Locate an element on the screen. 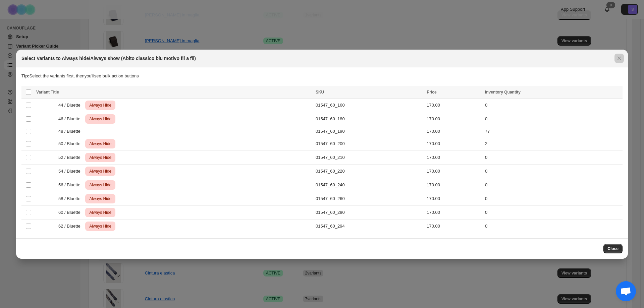  td: 01547_60_210 is located at coordinates (369, 157).